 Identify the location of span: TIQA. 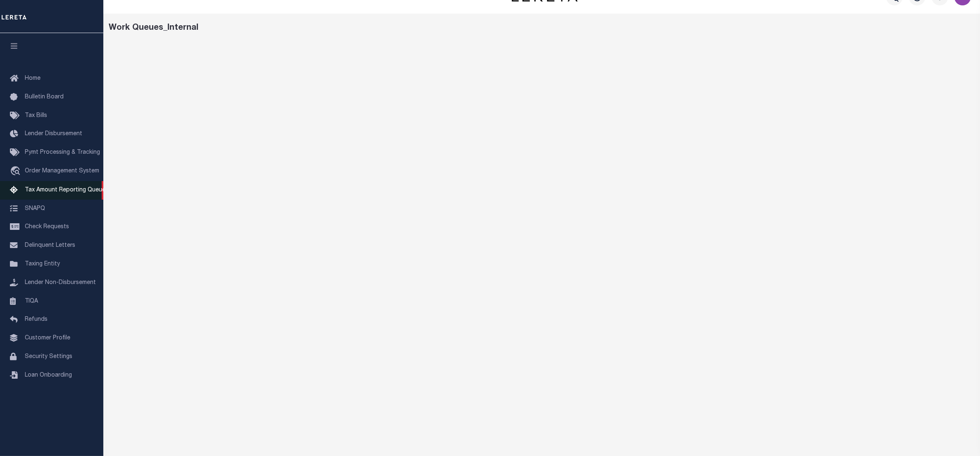
(31, 301).